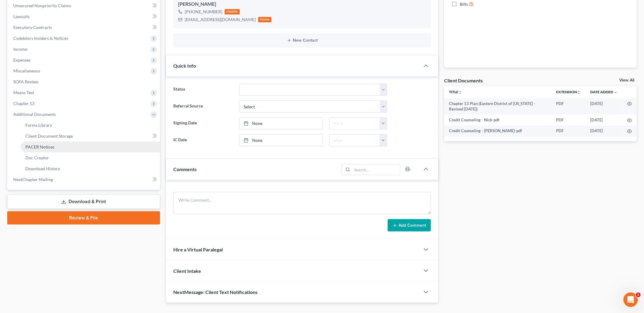 This screenshot has width=644, height=313. I want to click on a: Date Added expand_more, so click(604, 92).